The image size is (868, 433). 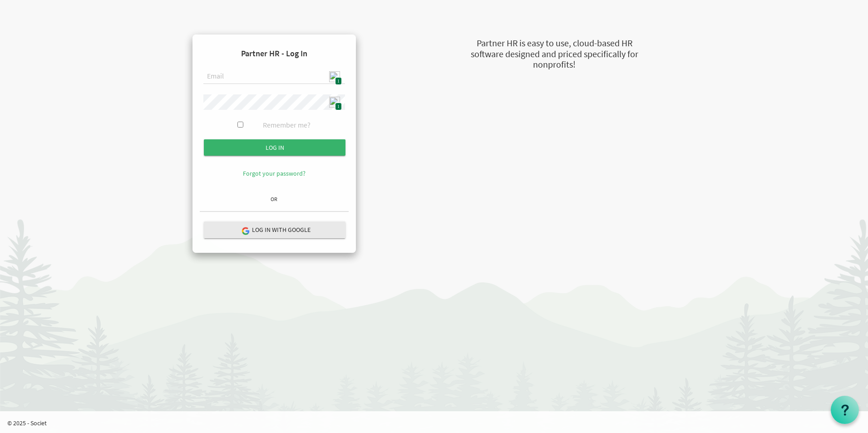 I want to click on div: Partner HR is easy to use, cloud-based HR, so click(x=555, y=43).